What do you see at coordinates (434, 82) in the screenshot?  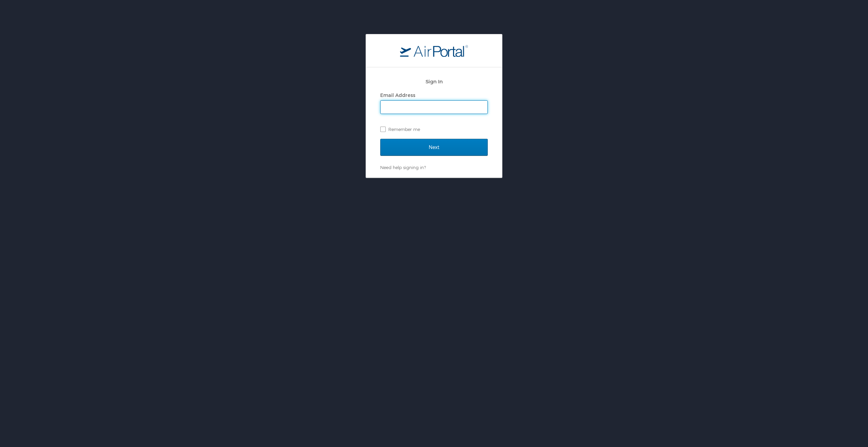 I see `h2: Sign In` at bounding box center [434, 82].